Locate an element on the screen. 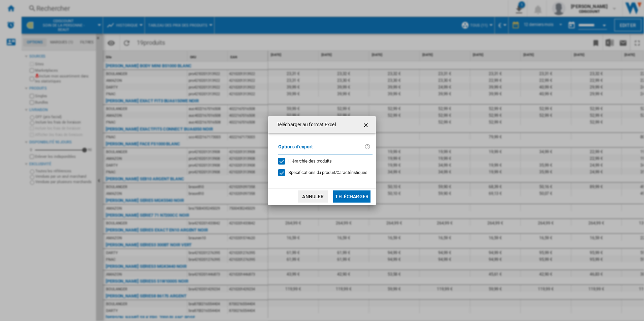  ng-md-icon: getI18NText('BUTTONS.CLOSE_DIALOG') is located at coordinates (366, 125).